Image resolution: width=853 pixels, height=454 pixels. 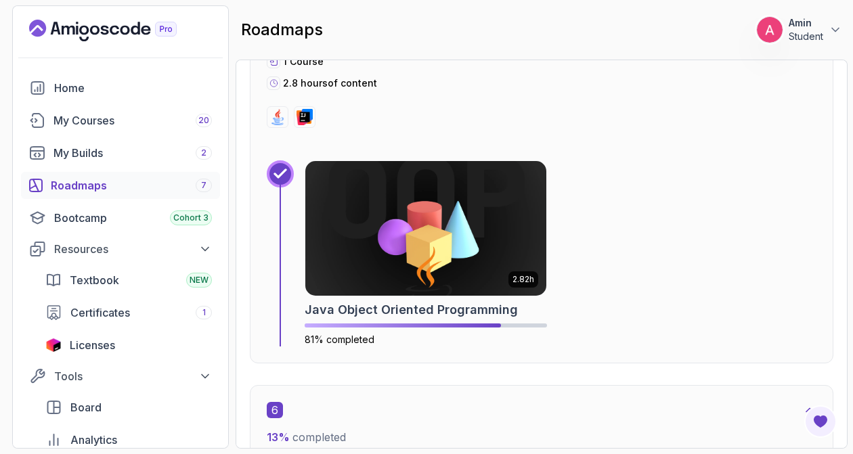 What do you see at coordinates (204, 186) in the screenshot?
I see `span: 7` at bounding box center [204, 186].